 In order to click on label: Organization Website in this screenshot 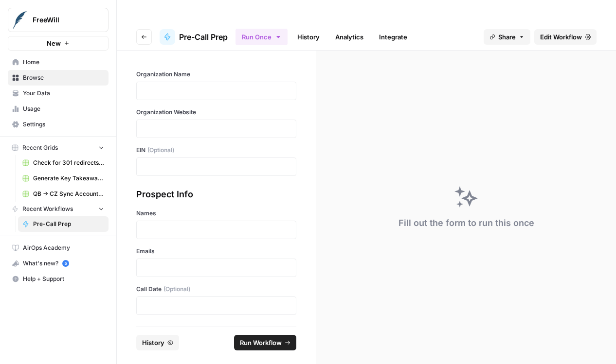, I will do `click(216, 112)`.